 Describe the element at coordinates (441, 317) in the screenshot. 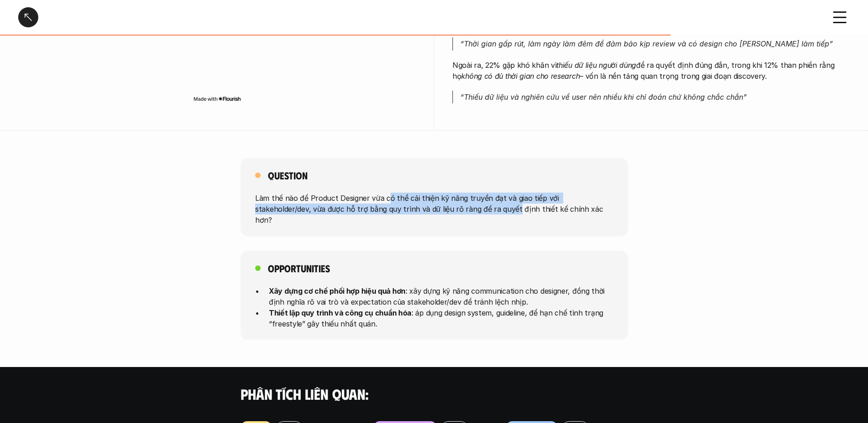

I see `p: : áp dụng design system, guideline, để hạn chế tình trạng “freestyle” gây thiếu nhất quán.` at that location.